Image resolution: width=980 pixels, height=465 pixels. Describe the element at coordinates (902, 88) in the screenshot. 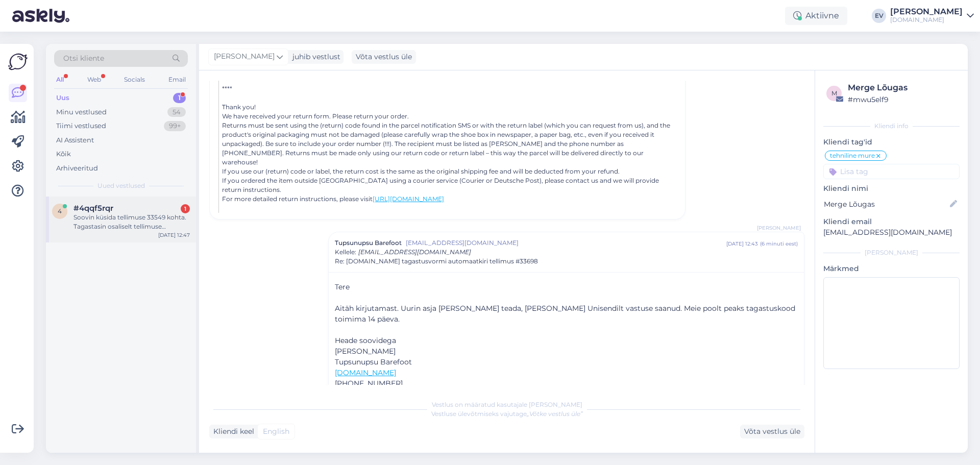

I see `div: Merge Lõugas` at that location.